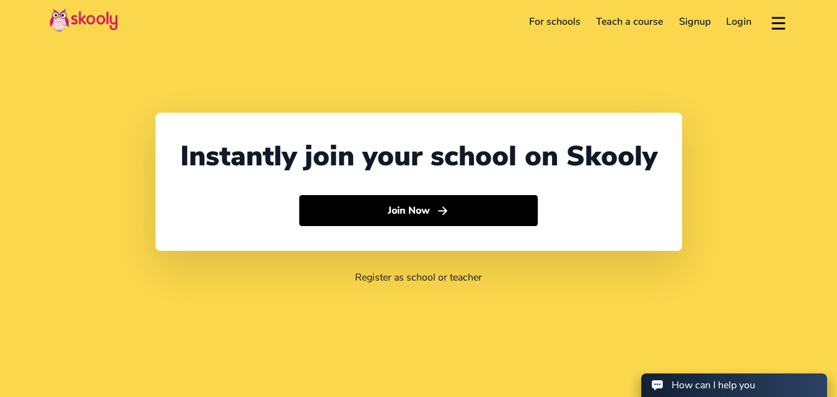  I want to click on a: Signup, so click(694, 22).